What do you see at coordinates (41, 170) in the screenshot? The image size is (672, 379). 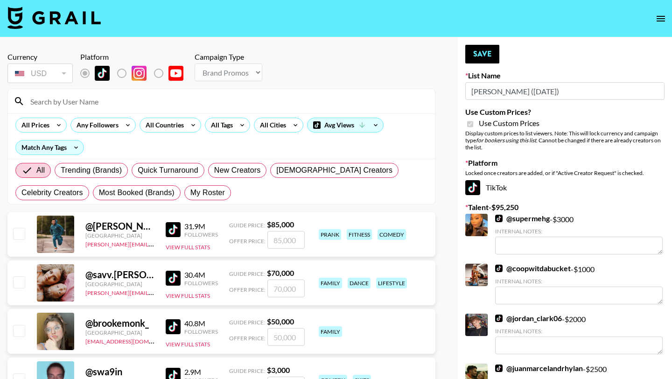 I see `span: All` at bounding box center [41, 170].